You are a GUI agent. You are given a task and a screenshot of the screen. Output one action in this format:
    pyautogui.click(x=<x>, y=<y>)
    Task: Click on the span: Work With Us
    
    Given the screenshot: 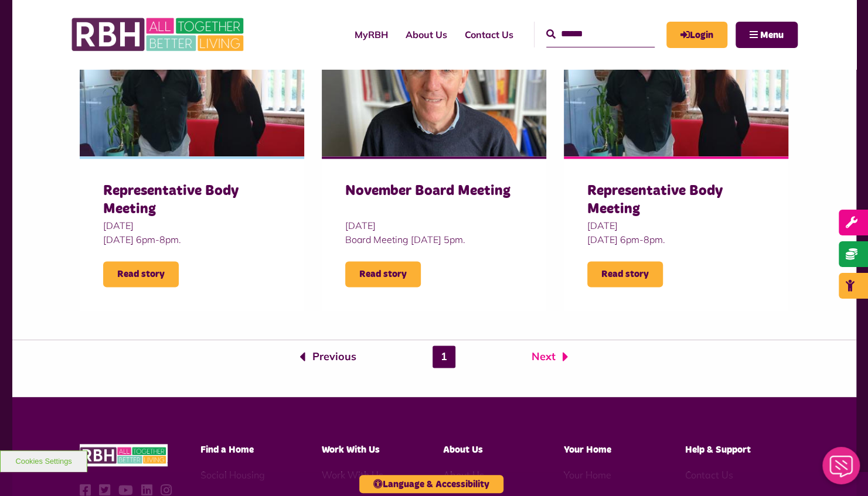 What is the action you would take?
    pyautogui.click(x=351, y=450)
    